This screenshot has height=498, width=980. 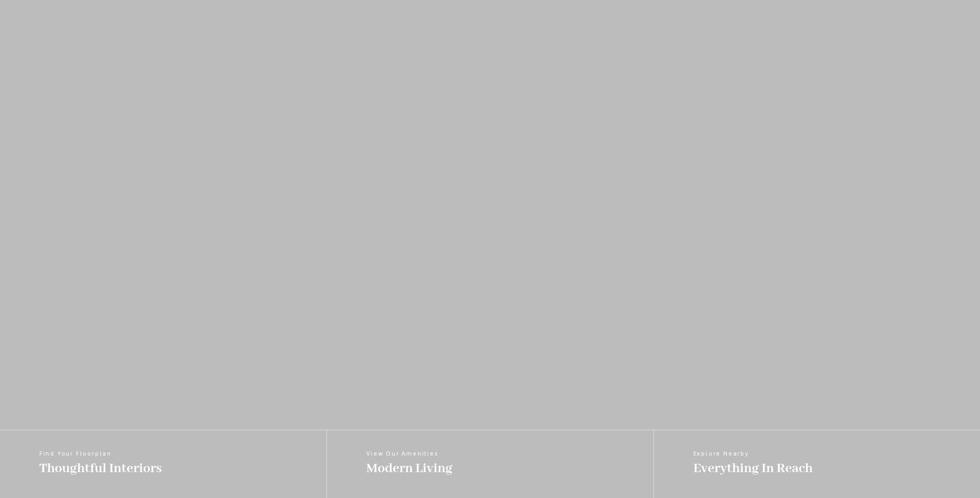 I want to click on span: View Our Amenities, so click(x=410, y=454).